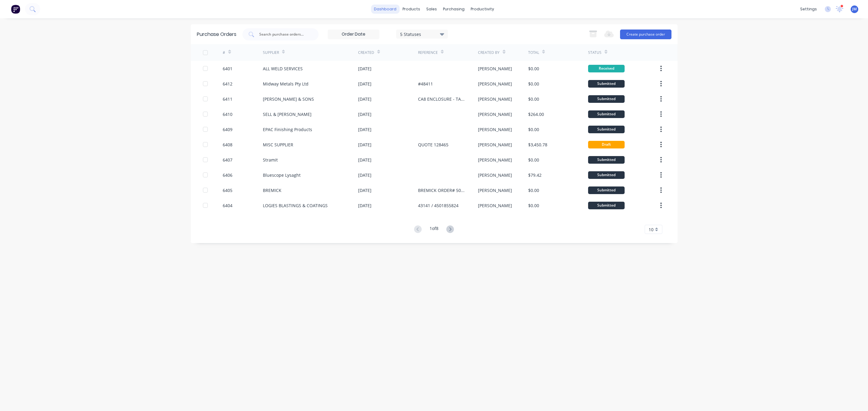 This screenshot has width=868, height=411. What do you see at coordinates (353, 34) in the screenshot?
I see `input: Order Date` at bounding box center [353, 34].